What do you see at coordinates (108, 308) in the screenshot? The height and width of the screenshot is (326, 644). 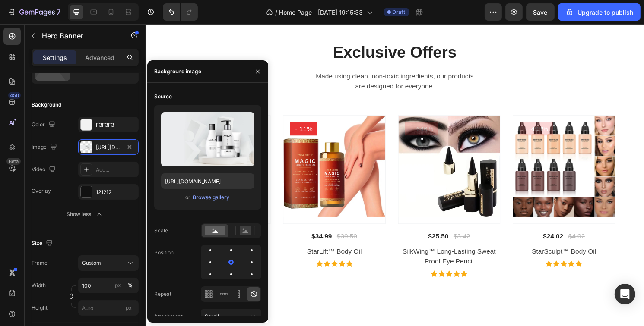 I see `input: px` at bounding box center [108, 308].